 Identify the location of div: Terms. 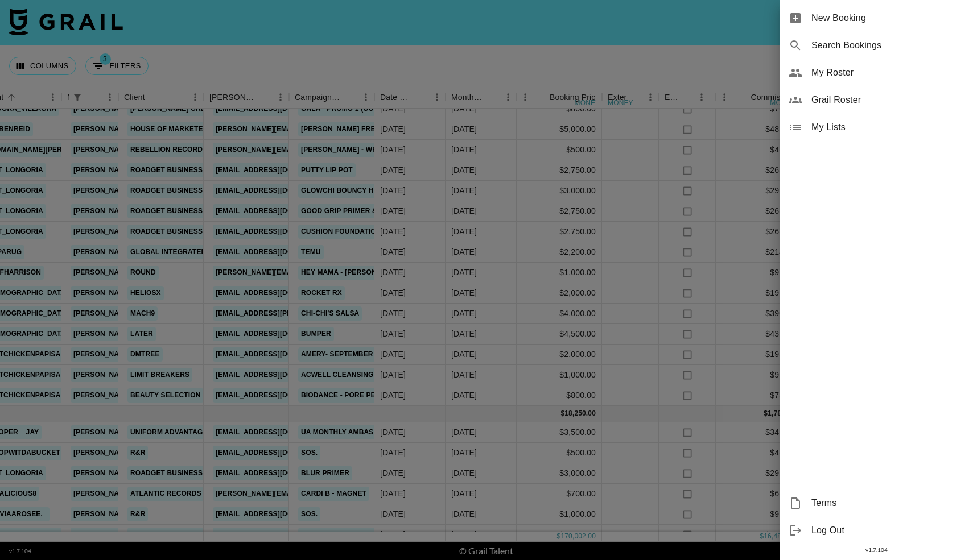
(877, 503).